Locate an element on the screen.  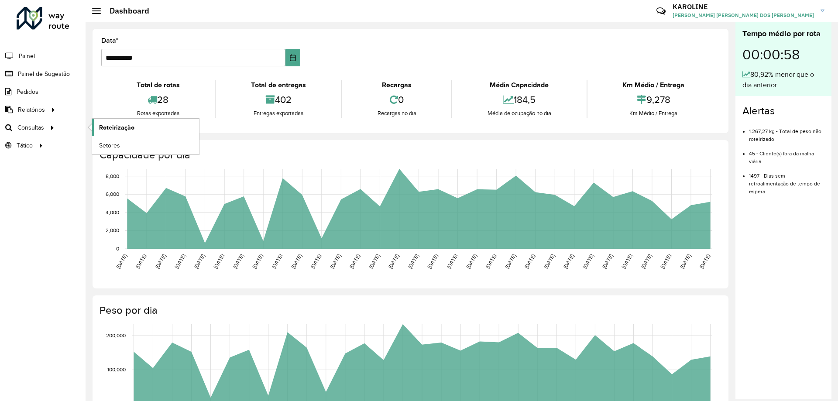
span: Painel de Sugestão is located at coordinates (44, 74).